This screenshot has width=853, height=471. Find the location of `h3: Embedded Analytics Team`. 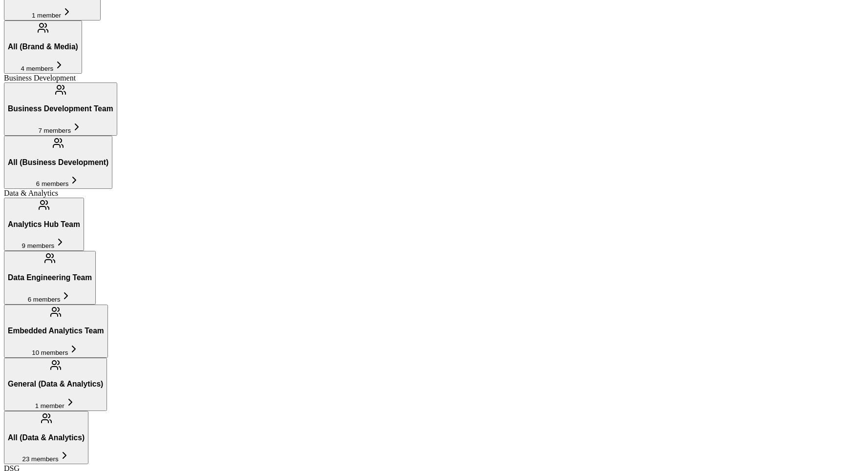

h3: Embedded Analytics Team is located at coordinates (56, 331).